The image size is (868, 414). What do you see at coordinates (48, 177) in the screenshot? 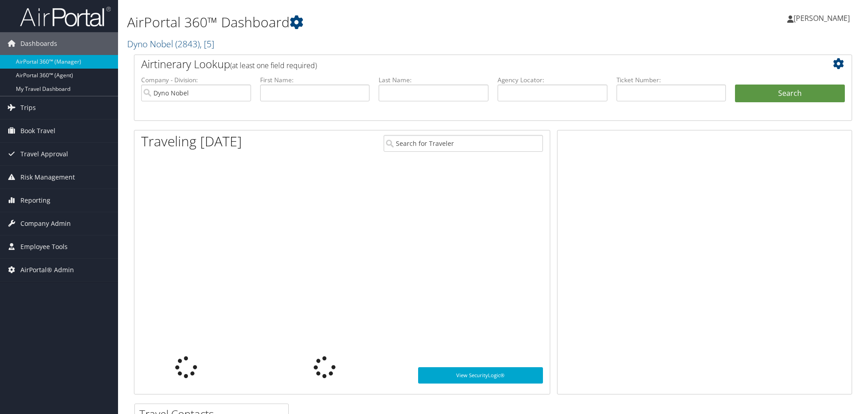
I see `span: Risk Management` at bounding box center [48, 177].